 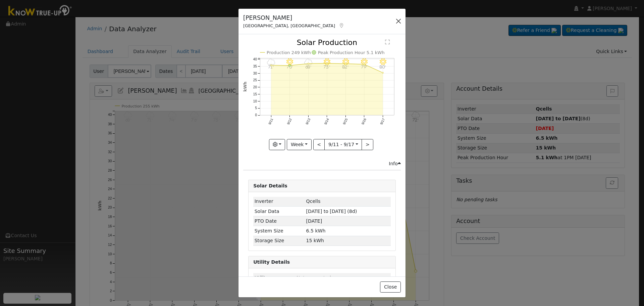 I want to click on span: Not connected, so click(x=313, y=278).